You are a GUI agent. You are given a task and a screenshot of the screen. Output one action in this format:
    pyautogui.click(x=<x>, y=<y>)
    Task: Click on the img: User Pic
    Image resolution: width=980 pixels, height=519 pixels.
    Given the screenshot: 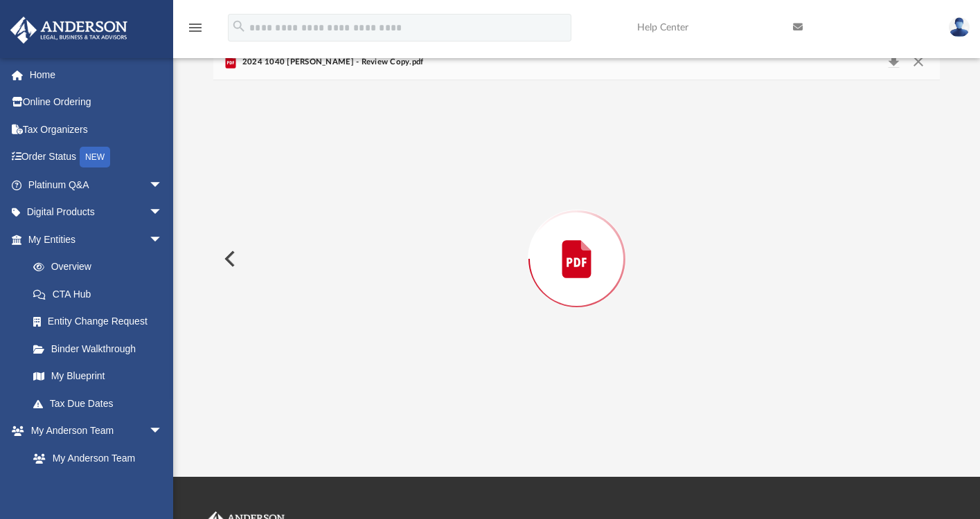 What is the action you would take?
    pyautogui.click(x=959, y=27)
    